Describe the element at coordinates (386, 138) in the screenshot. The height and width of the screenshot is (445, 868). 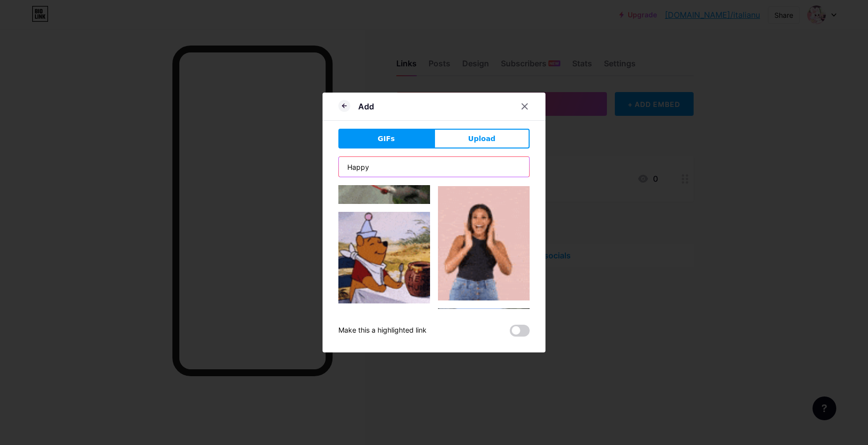
I see `span: GIFs` at that location.